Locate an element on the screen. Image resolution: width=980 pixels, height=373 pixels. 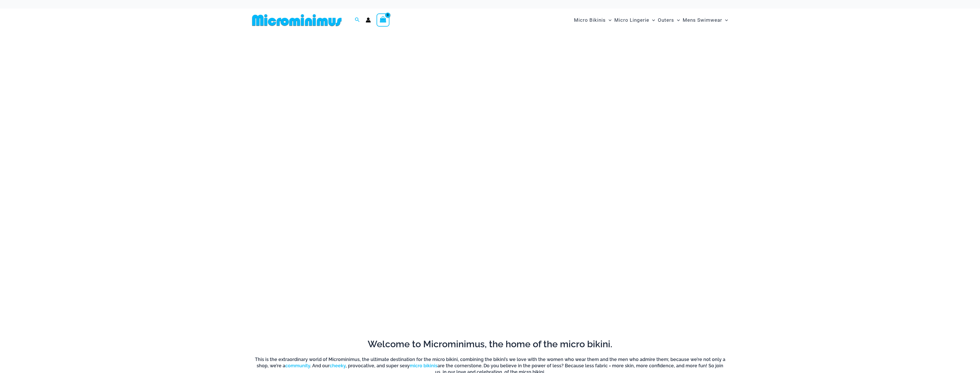
nav: Site Navigation is located at coordinates (651, 20).